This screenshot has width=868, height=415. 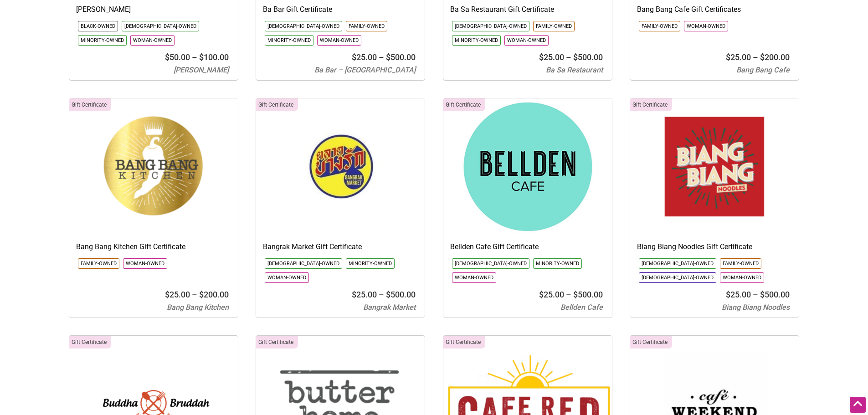 What do you see at coordinates (527, 10) in the screenshot?
I see `h3: Ba Sa Restaurant Gift Certificate` at bounding box center [527, 10].